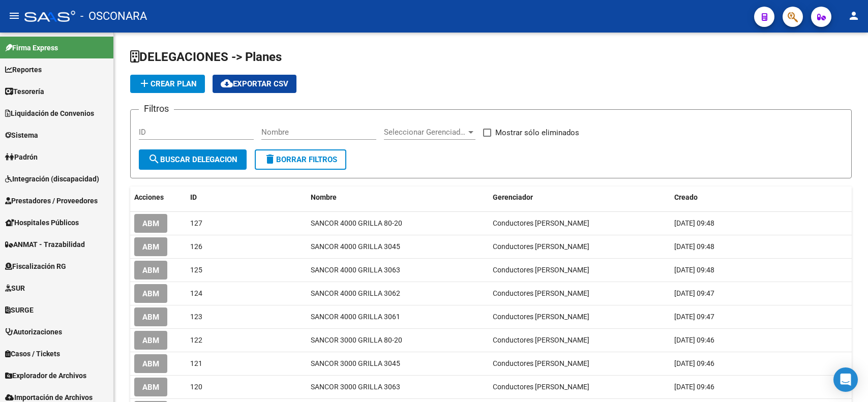 The image size is (868, 402). Describe the element at coordinates (196, 224) in the screenshot. I see `span: 127` at that location.